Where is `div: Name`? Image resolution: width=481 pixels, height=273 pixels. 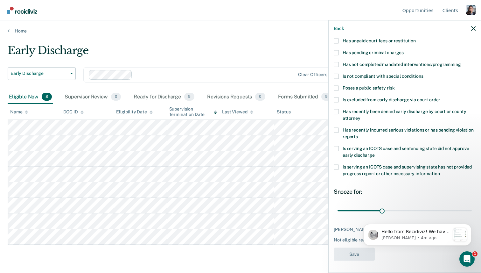 div: Name is located at coordinates (19, 112).